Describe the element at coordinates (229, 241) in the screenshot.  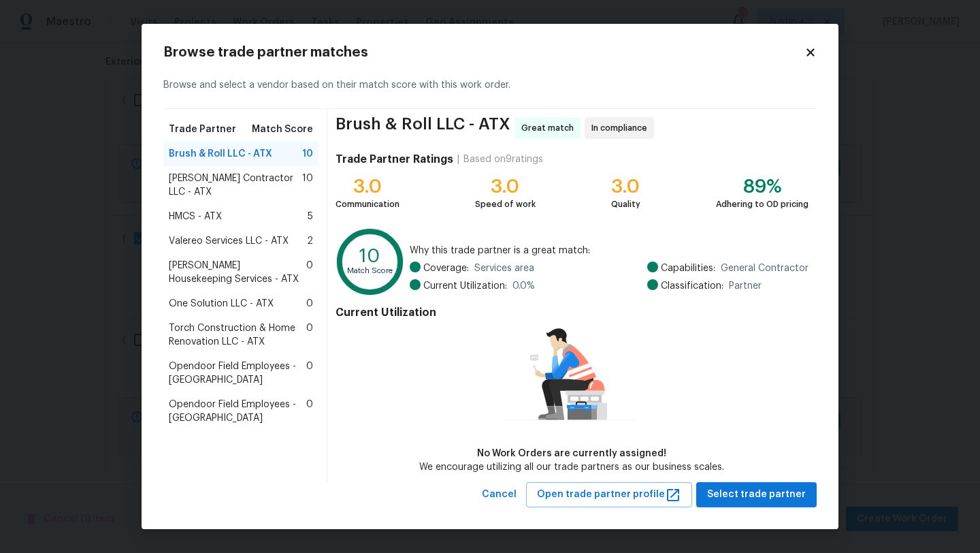
I see `span: Valereo Services LLC - ATX` at that location.